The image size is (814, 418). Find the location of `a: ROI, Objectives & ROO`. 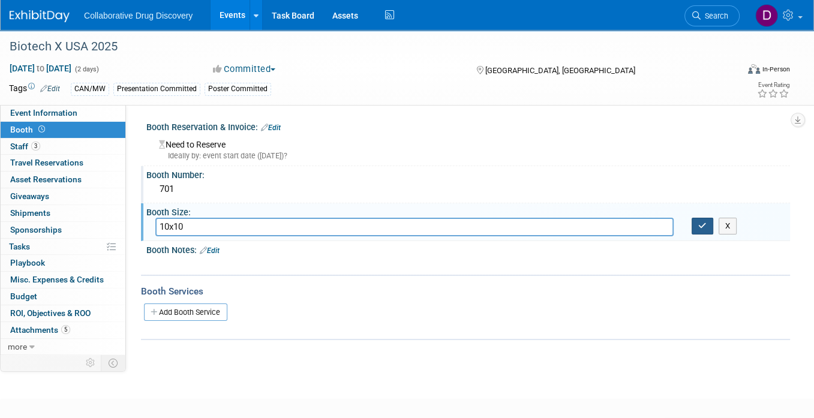

a: ROI, Objectives & ROO is located at coordinates (63, 313).